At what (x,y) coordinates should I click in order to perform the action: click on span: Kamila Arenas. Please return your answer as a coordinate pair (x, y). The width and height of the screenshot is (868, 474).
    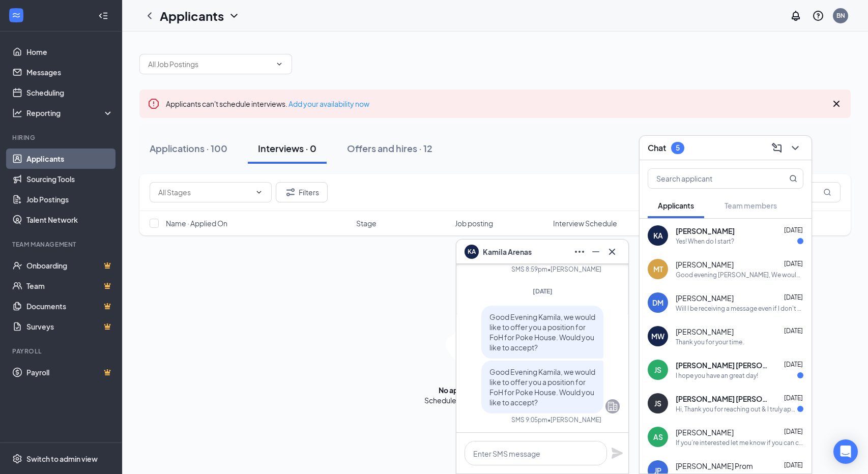
    Looking at the image, I should click on (507, 252).